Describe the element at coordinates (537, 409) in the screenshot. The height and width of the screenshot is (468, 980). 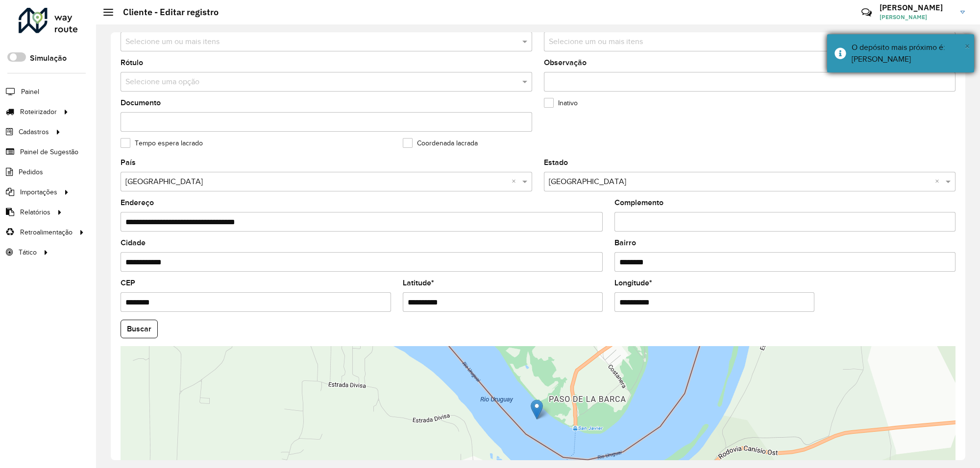
I see `img: Marker` at that location.